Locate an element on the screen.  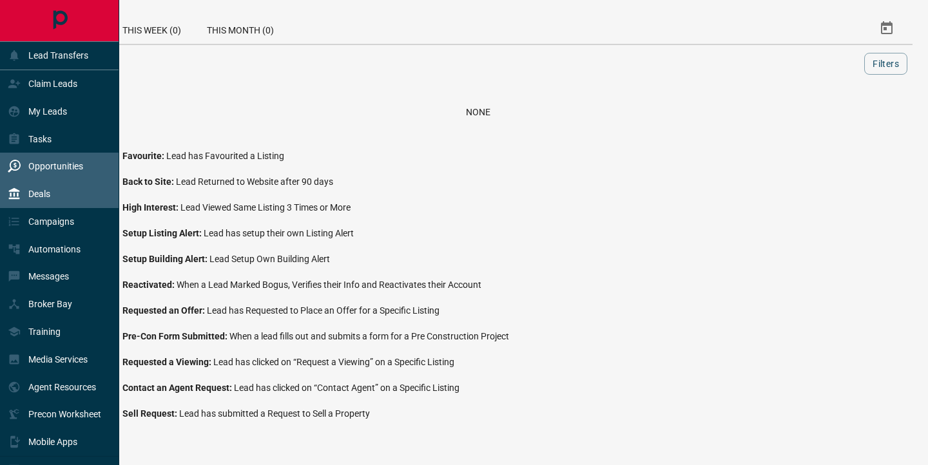
span: Lead has setup their own Listing Alert is located at coordinates (278, 233).